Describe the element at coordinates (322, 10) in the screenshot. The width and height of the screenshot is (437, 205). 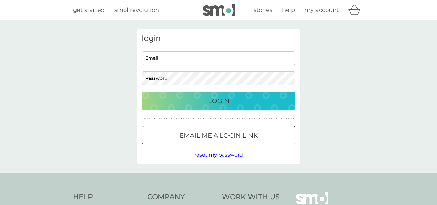
I see `span: my account` at that location.